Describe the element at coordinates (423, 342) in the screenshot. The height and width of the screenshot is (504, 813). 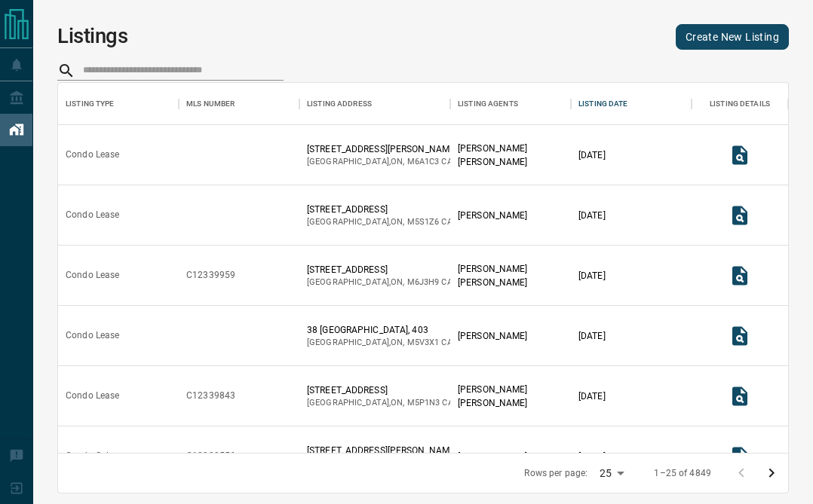
I see `span: m5v3x1` at that location.